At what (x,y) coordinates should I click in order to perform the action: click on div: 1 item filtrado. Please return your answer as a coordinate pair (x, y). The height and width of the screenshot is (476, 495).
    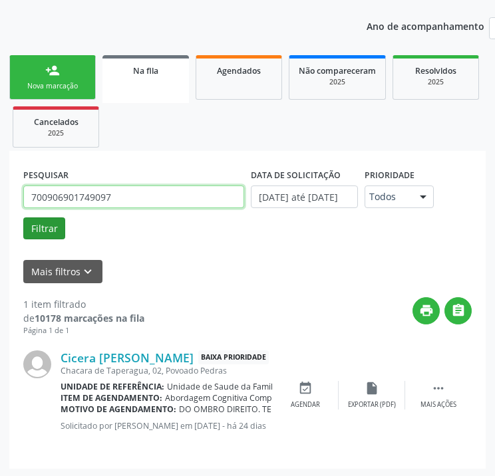
    Looking at the image, I should click on (84, 304).